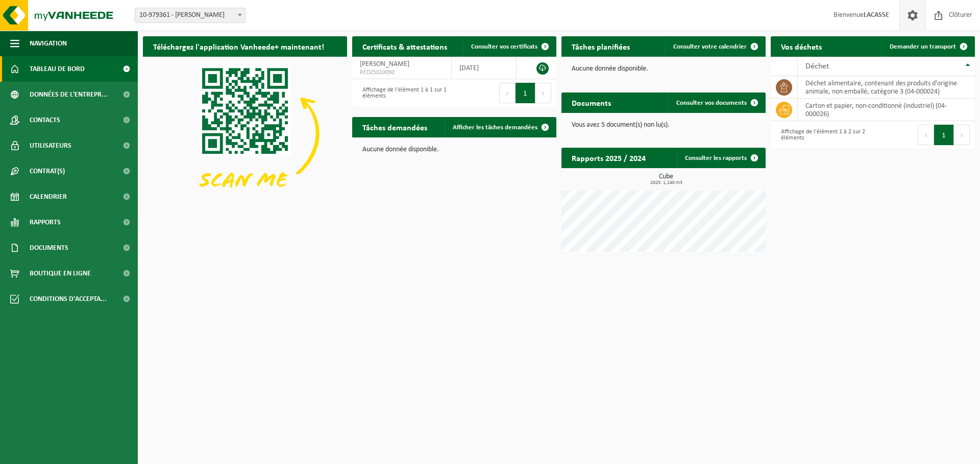  I want to click on span: Documents, so click(49, 247).